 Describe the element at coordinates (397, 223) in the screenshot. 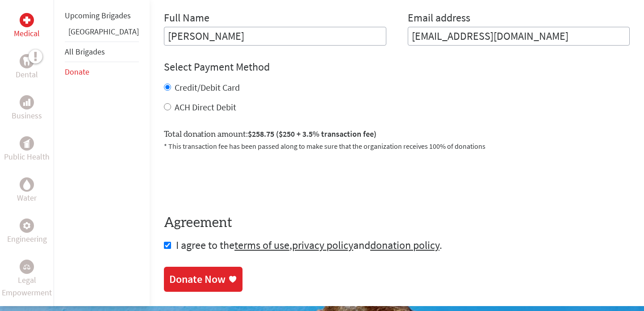

I see `h4: Agreement` at that location.